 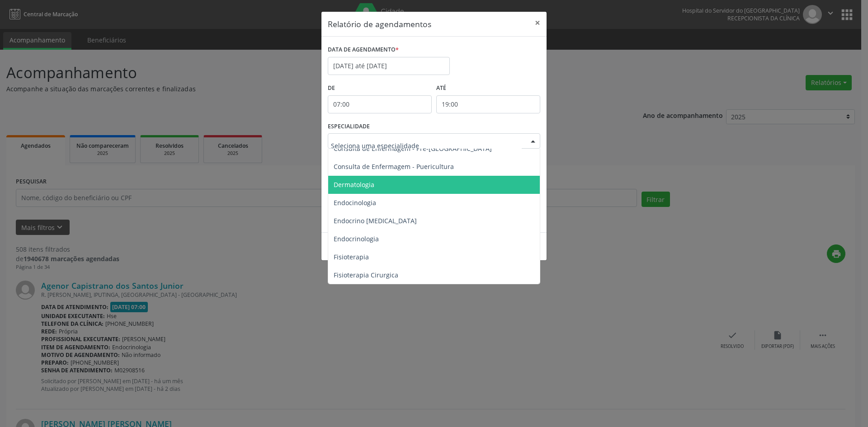 I want to click on input: Selecione o horário final, so click(x=488, y=104).